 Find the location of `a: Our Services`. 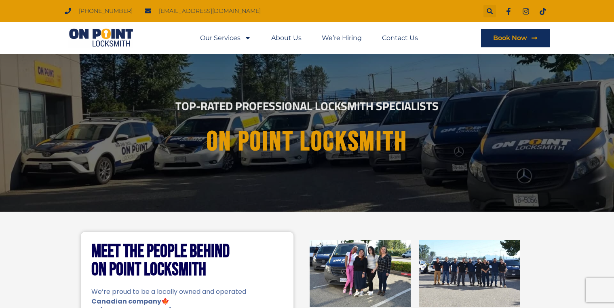

a: Our Services is located at coordinates (226, 38).